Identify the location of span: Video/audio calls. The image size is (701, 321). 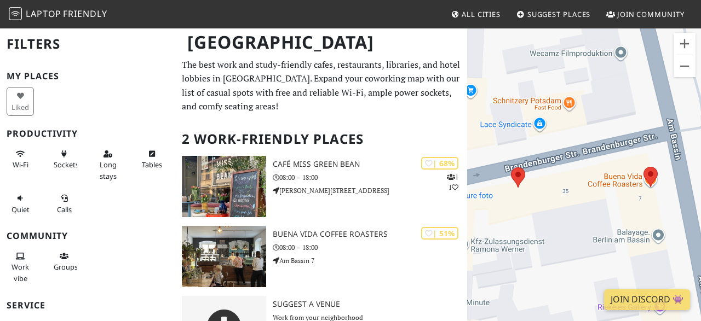
(64, 210).